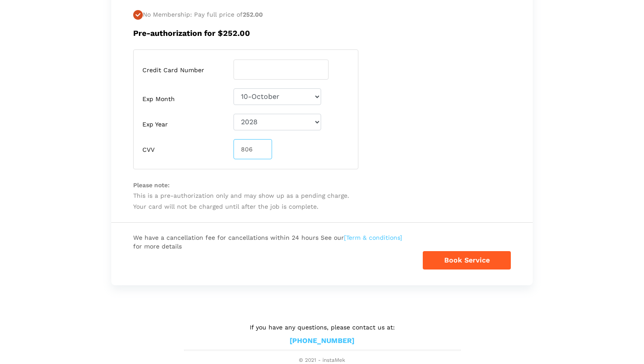 This screenshot has width=644, height=364. What do you see at coordinates (173, 70) in the screenshot?
I see `label: Credit Card Number` at bounding box center [173, 70].